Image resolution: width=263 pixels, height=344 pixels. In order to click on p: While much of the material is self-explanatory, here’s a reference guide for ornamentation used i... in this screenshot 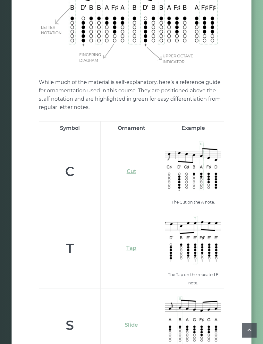, I will do `click(132, 95)`.